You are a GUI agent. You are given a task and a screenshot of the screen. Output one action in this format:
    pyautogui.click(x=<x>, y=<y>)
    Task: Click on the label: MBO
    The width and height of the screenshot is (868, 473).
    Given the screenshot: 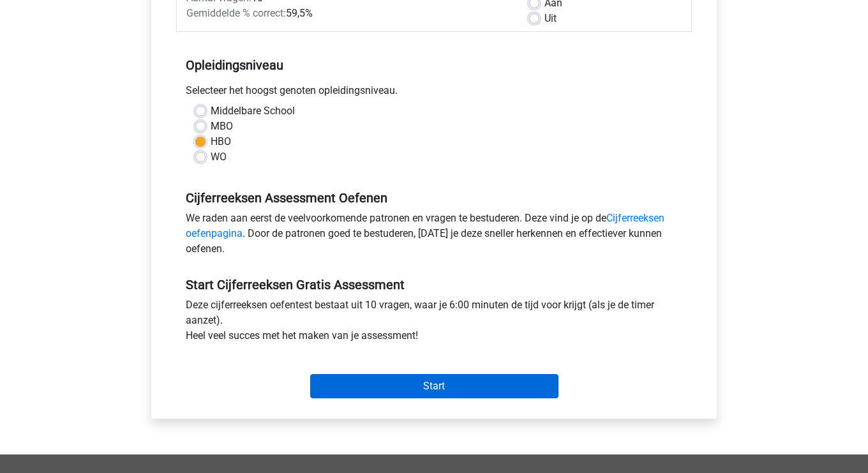 What is the action you would take?
    pyautogui.click(x=222, y=126)
    